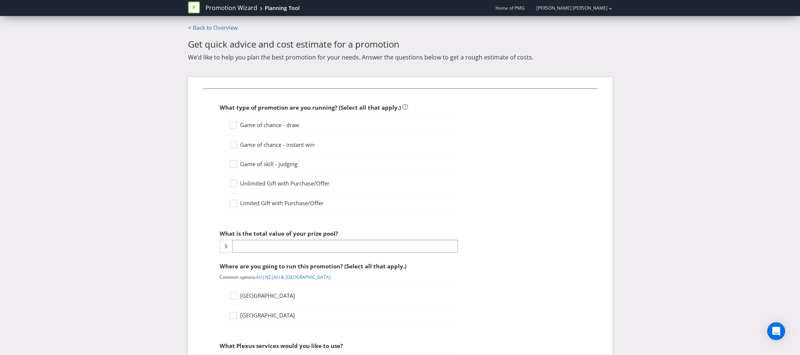  What do you see at coordinates (277, 145) in the screenshot?
I see `span: Game of chance - instant win` at bounding box center [277, 145].